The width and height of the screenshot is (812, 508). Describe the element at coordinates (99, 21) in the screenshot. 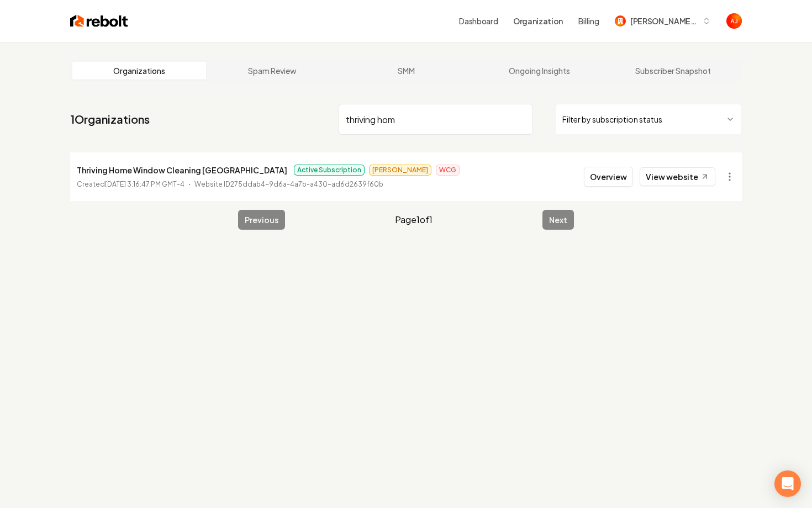

I see `img: Rebolt Logo` at that location.